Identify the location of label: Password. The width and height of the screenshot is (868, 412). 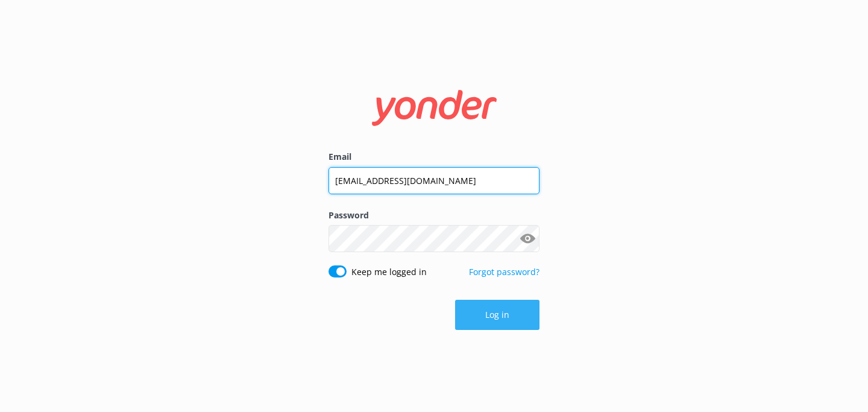
(434, 215).